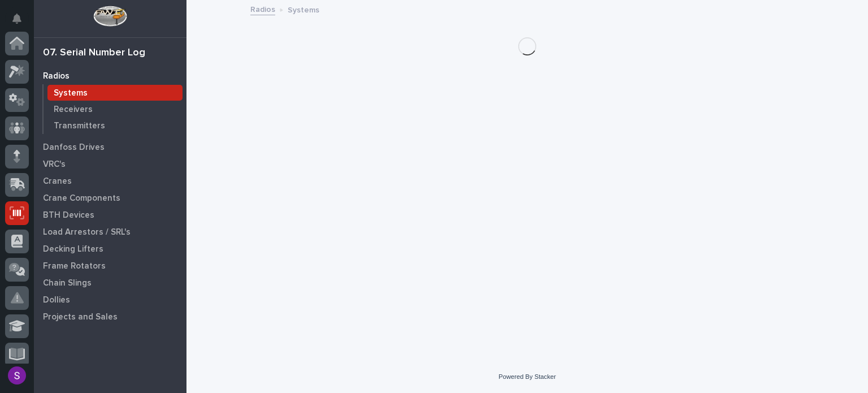  I want to click on a: BTH Devices, so click(110, 215).